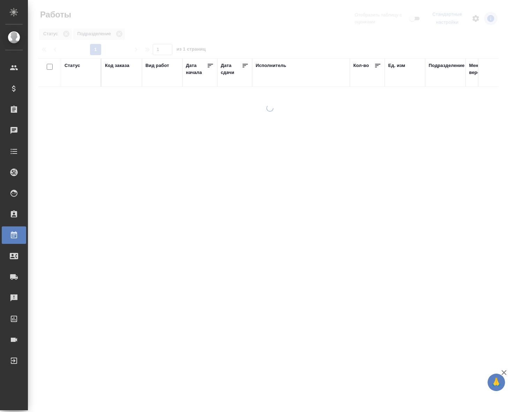 The image size is (512, 412). I want to click on div: Исполнитель, so click(271, 66).